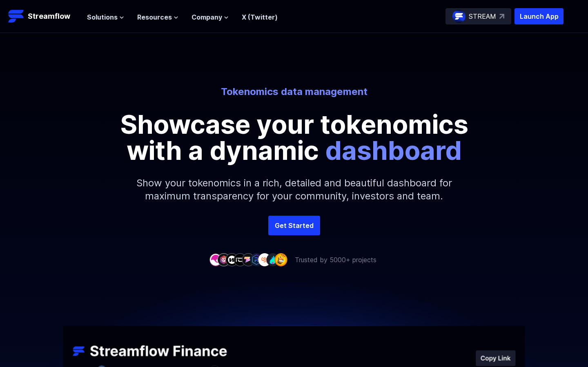  Describe the element at coordinates (248, 259) in the screenshot. I see `img: company-5` at that location.